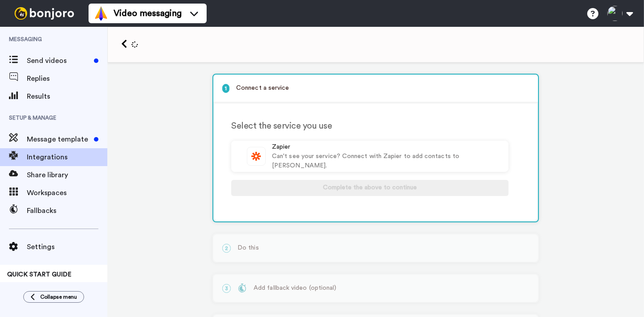 The height and width of the screenshot is (317, 644). What do you see at coordinates (39, 275) in the screenshot?
I see `span: QUICK START GUIDE` at bounding box center [39, 275].